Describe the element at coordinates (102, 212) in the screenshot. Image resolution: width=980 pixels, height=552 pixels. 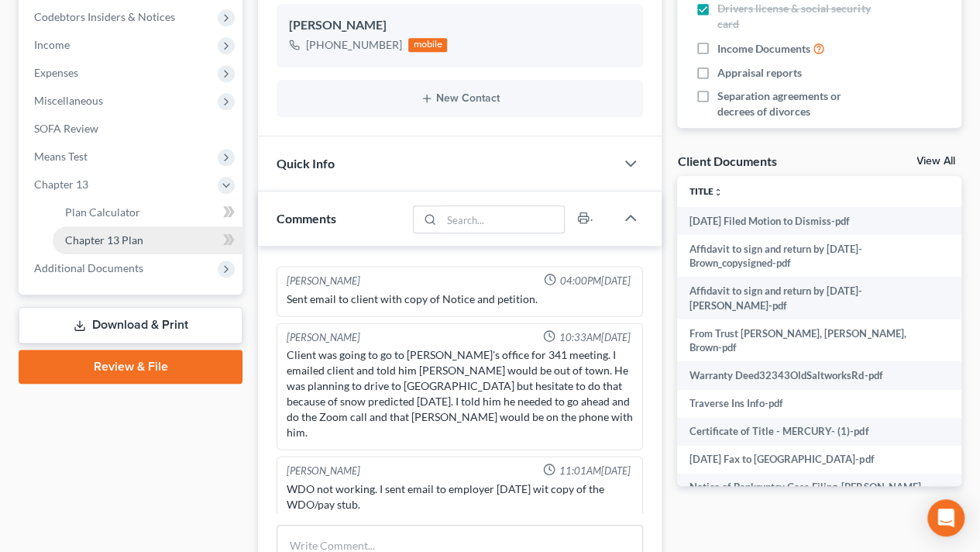
I see `span: Plan Calculator` at that location.